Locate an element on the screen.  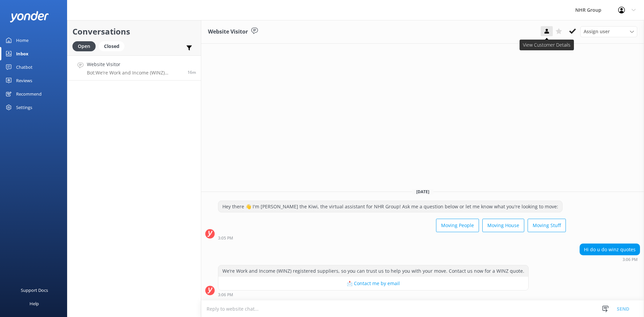
div: Hi do u do winz quotes is located at coordinates (610, 249).